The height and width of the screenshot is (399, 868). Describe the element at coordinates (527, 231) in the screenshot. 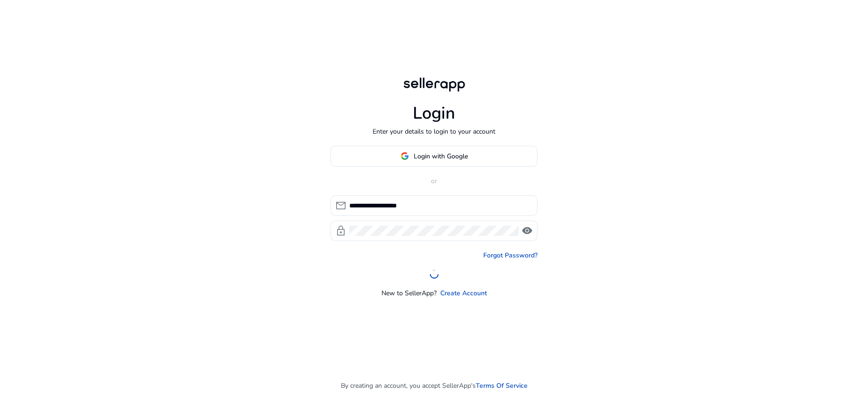

I see `span: visibility` at that location.